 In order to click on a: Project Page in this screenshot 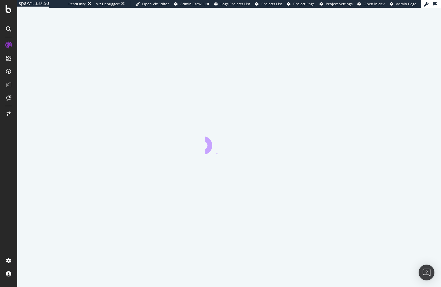, I will do `click(301, 4)`.